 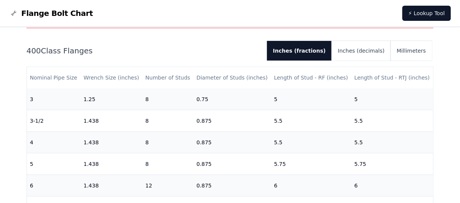 What do you see at coordinates (361, 51) in the screenshot?
I see `button: Inches (decimals)` at bounding box center [361, 51].